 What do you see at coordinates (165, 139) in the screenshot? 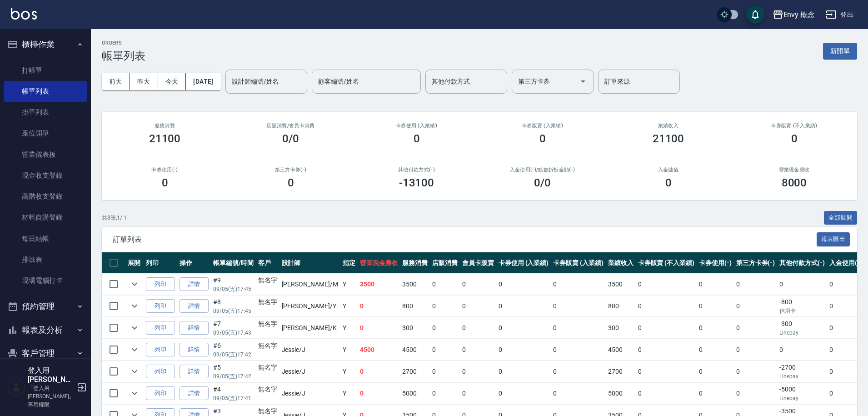
I see `h3: 21100` at bounding box center [165, 139].